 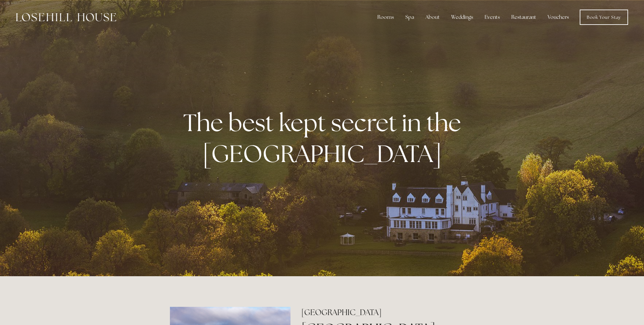 What do you see at coordinates (462, 17) in the screenshot?
I see `div: Weddings` at bounding box center [462, 17].